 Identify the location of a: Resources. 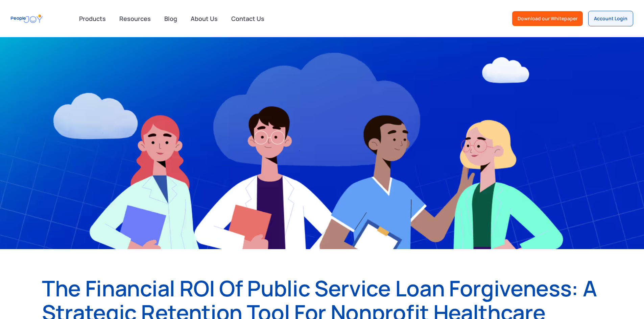
(135, 19).